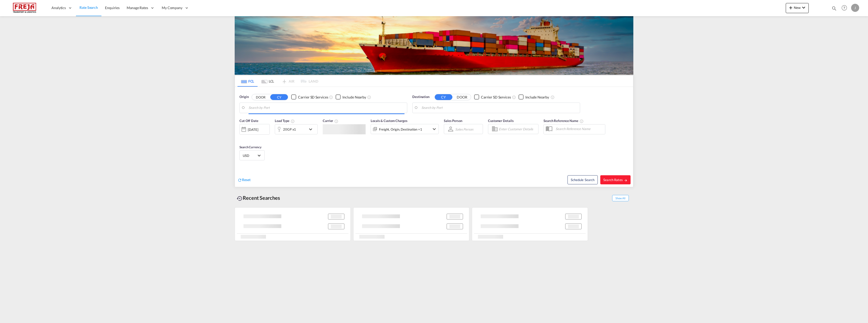 This screenshot has width=868, height=323. I want to click on md-tab-item: LCL, so click(268, 81).